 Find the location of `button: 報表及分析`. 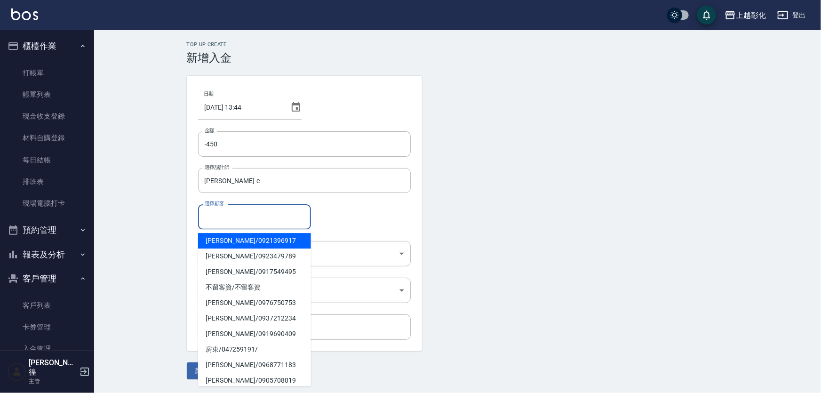

button: 報表及分析 is located at coordinates (47, 255).